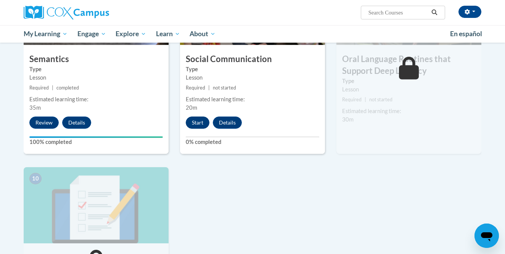 The height and width of the screenshot is (254, 505). Describe the element at coordinates (252, 34) in the screenshot. I see `div: Main menu` at that location.